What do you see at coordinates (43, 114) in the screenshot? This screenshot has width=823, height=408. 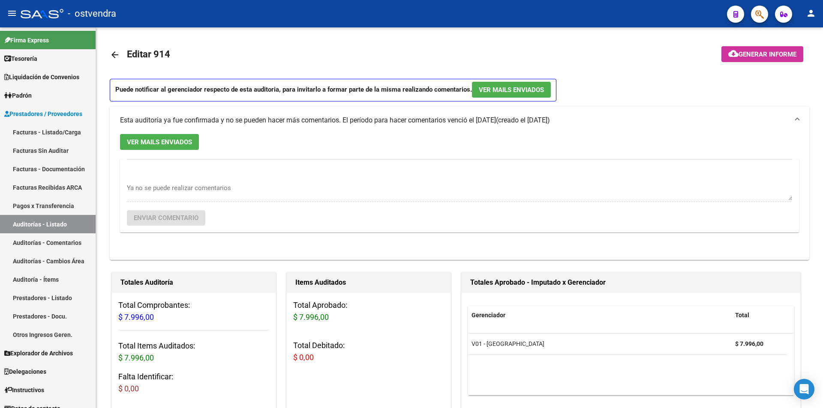 I see `span: Prestadores / Proveedores` at bounding box center [43, 114].